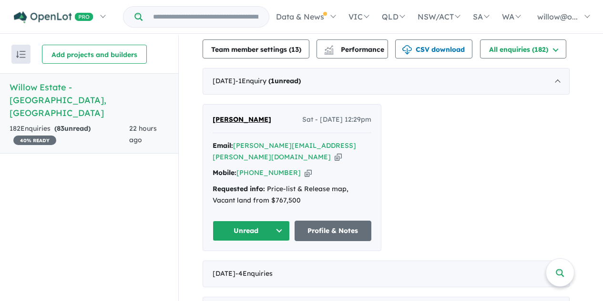 This screenshot has height=301, width=603. What do you see at coordinates (522, 49) in the screenshot?
I see `button: All enquiries (182)` at bounding box center [522, 49].